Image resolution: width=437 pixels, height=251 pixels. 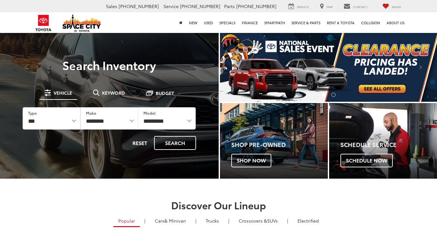 What do you see at coordinates (258, 220) in the screenshot?
I see `a: SUVs` at bounding box center [258, 220].